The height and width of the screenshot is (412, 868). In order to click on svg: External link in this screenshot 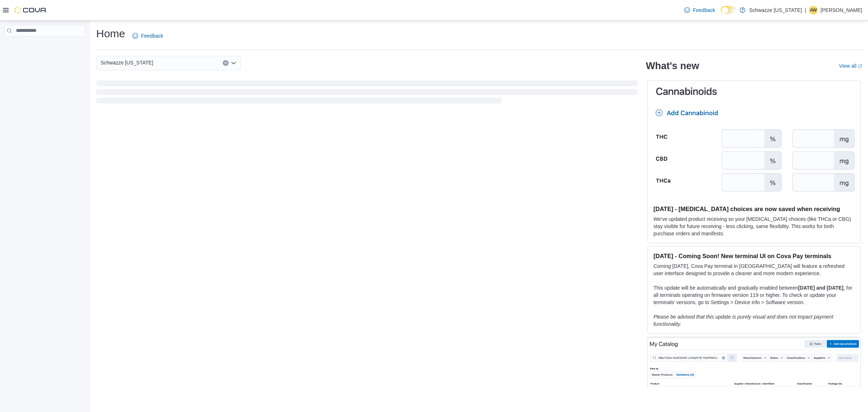, I will do `click(860, 66)`.